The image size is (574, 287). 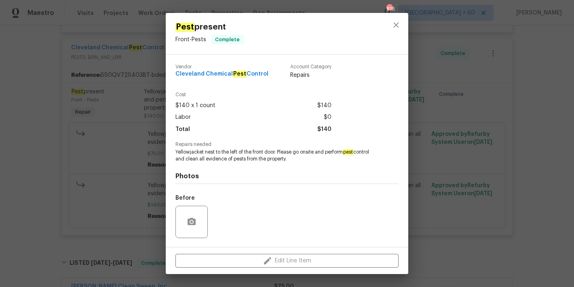 What do you see at coordinates (191, 40) in the screenshot?
I see `span: Front - Pests` at bounding box center [191, 40].